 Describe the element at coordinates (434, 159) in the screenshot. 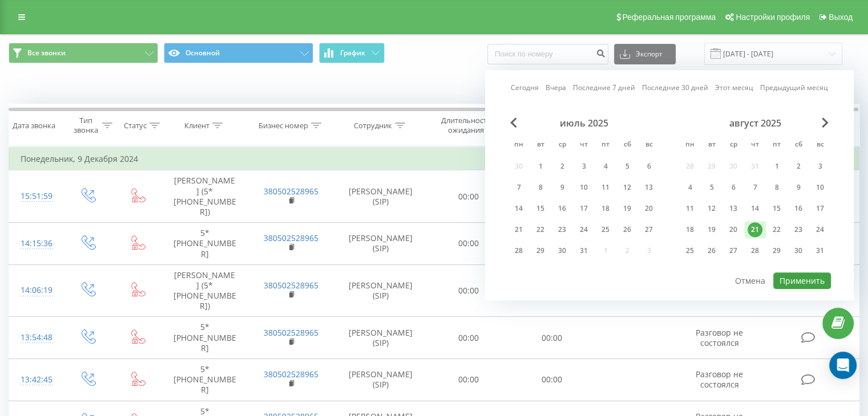

I see `td: Понедельник, 9 Декабря 2024` at that location.